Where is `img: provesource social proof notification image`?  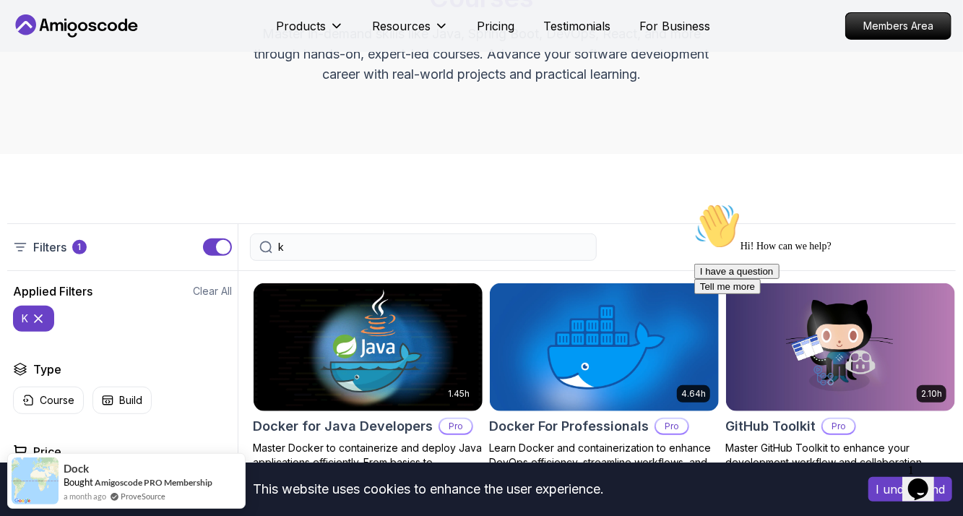
img: provesource social proof notification image is located at coordinates (35, 480).